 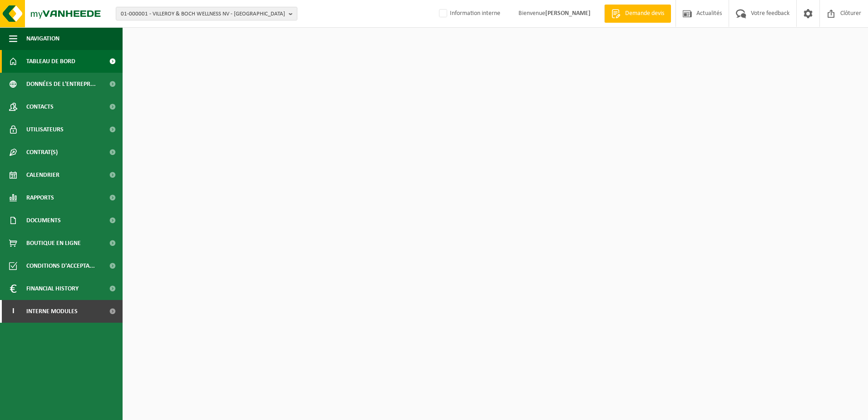 What do you see at coordinates (645, 14) in the screenshot?
I see `span: Demande devis` at bounding box center [645, 14].